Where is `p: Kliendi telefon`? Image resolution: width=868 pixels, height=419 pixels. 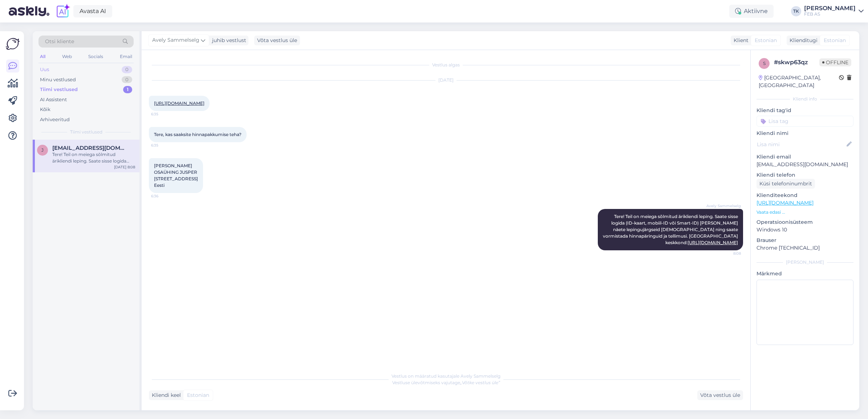 p: Kliendi telefon is located at coordinates (804, 175).